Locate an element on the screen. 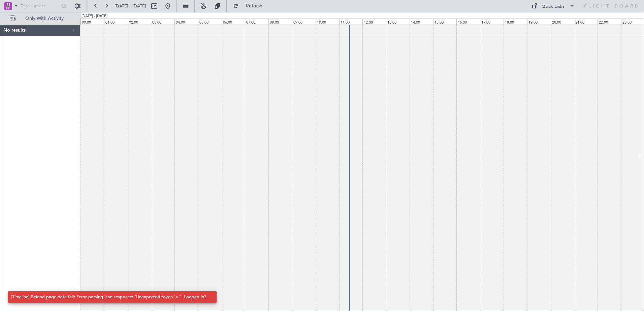 The height and width of the screenshot is (311, 644). div: 12:00 is located at coordinates (374, 21).